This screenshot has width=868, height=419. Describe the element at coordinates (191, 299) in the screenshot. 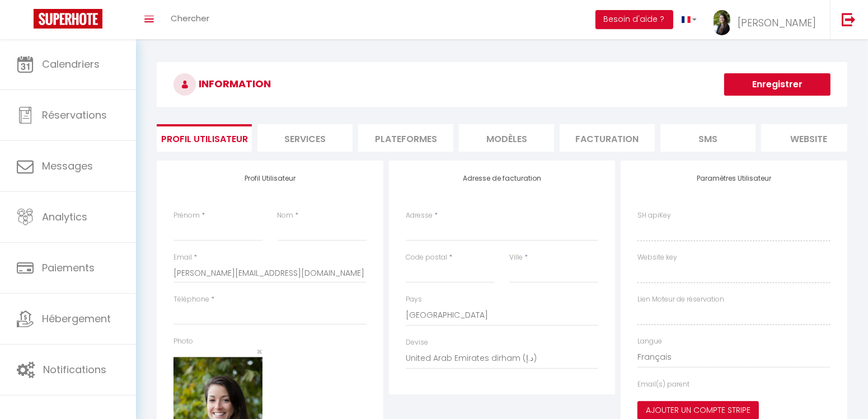

I see `label: Téléphone` at that location.